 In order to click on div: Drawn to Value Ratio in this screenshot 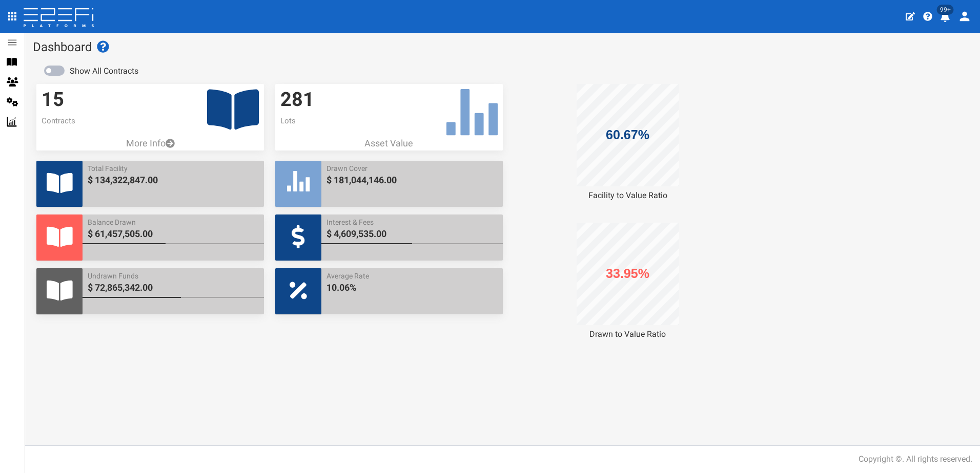, I will do `click(628, 335)`.